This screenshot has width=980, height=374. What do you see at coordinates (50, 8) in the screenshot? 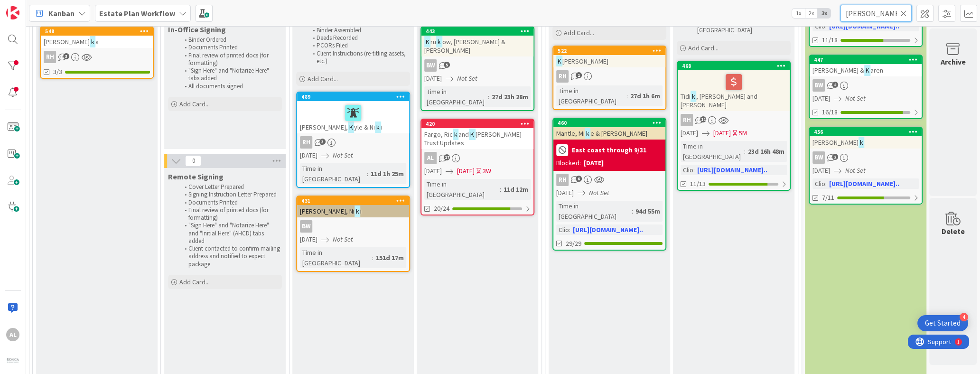
I see `div: 1` at bounding box center [50, 8].